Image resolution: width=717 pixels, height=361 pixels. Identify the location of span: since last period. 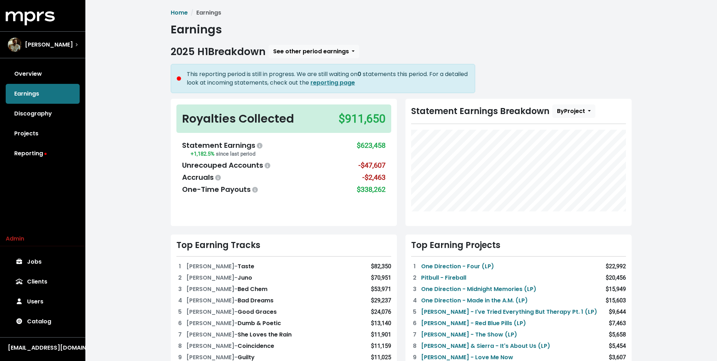
(235, 154).